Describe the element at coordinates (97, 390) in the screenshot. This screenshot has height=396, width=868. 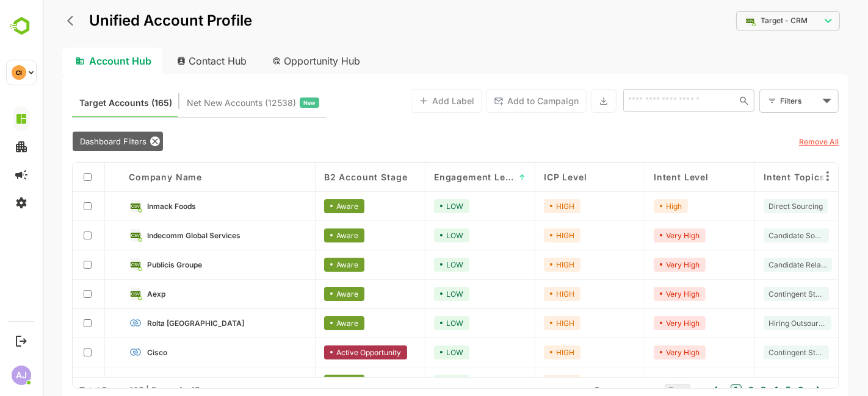
I see `div: Total Rows: 165 | Rows: 1 - 15` at that location.